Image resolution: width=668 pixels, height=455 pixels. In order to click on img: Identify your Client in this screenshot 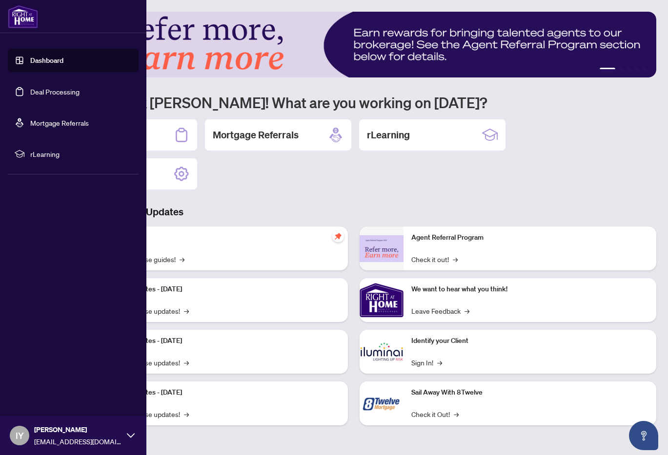, I will do `click(381, 352)`.